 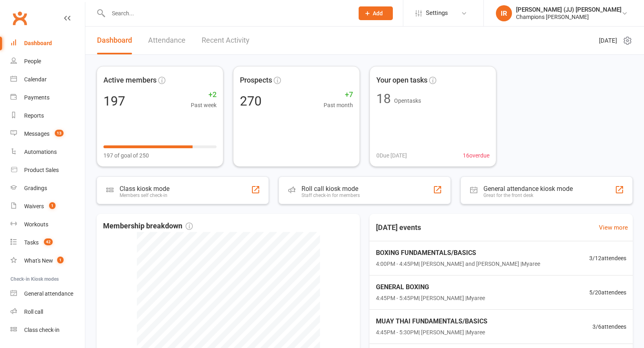 What do you see at coordinates (227, 13) in the screenshot?
I see `input: Search...` at bounding box center [227, 13].